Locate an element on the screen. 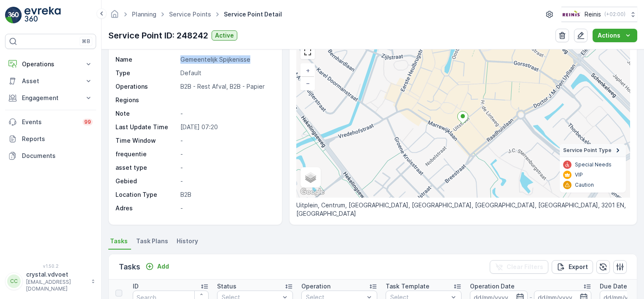  p: Reinis is located at coordinates (592, 14).